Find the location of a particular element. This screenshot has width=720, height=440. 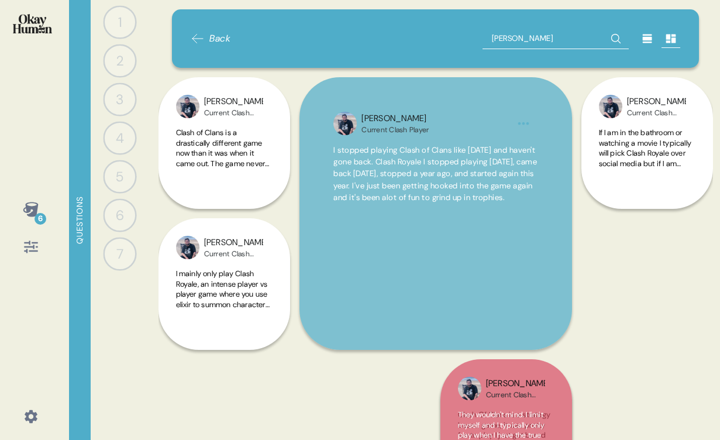

div: 5 is located at coordinates (119, 176).